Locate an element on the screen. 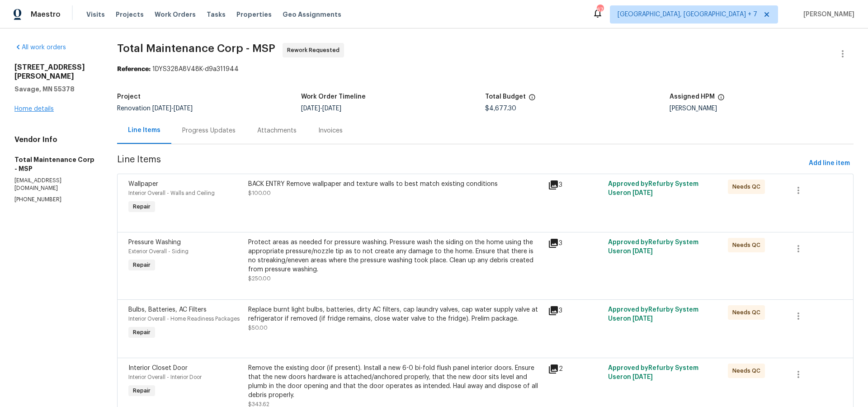 Image resolution: width=868 pixels, height=407 pixels. div: 67 is located at coordinates (600, 10).